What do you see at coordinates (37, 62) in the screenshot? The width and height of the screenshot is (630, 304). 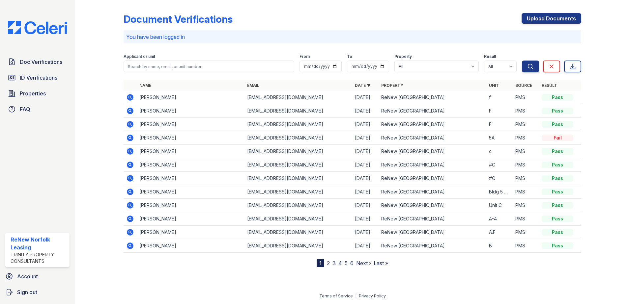 I see `a: Doc Verifications` at bounding box center [37, 62].